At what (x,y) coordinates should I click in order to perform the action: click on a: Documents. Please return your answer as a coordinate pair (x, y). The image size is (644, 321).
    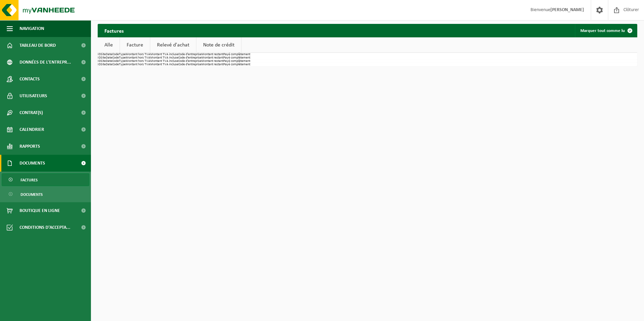
    Looking at the image, I should click on (46, 194).